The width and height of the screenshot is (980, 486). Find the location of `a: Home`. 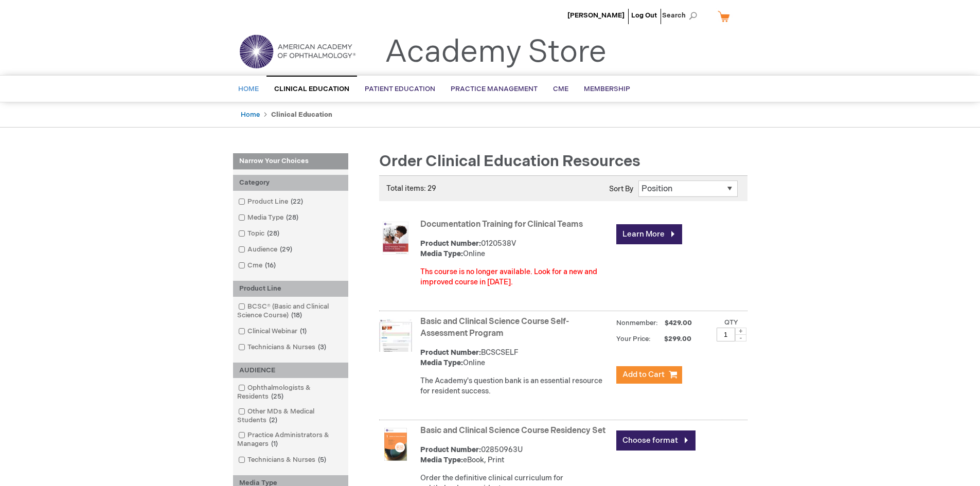

a: Home is located at coordinates (250, 114).